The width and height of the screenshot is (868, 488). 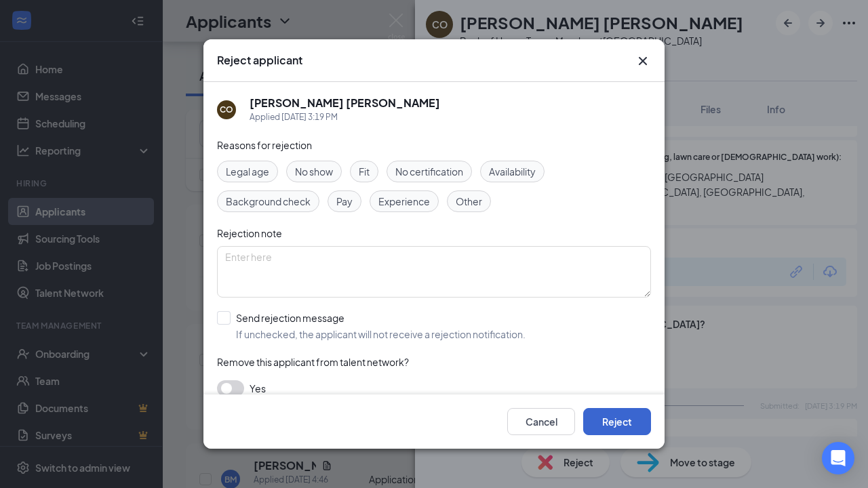 I want to click on button: Close, so click(x=643, y=61).